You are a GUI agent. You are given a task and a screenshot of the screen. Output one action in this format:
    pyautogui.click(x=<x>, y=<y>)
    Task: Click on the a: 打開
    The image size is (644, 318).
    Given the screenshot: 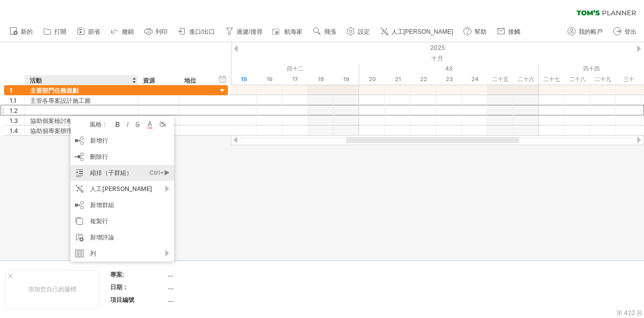 What is the action you would take?
    pyautogui.click(x=55, y=32)
    